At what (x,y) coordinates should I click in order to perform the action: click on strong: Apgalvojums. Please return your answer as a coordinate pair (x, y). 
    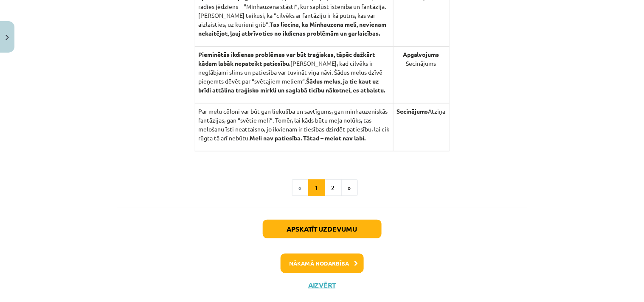
    Looking at the image, I should click on (421, 54).